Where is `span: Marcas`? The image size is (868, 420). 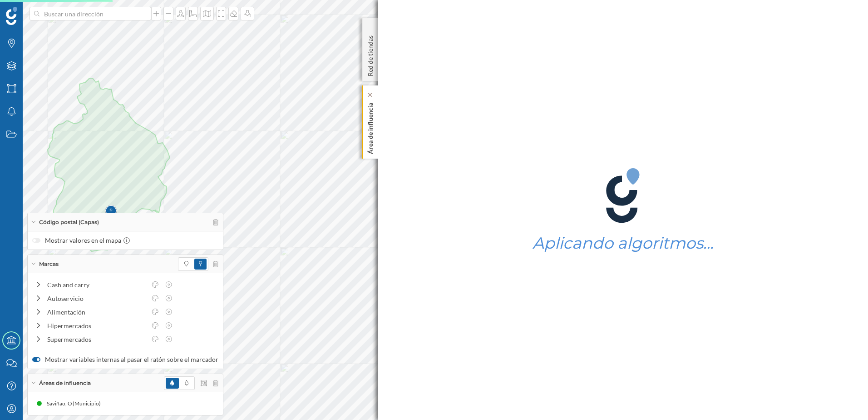 span: Marcas is located at coordinates (49, 264).